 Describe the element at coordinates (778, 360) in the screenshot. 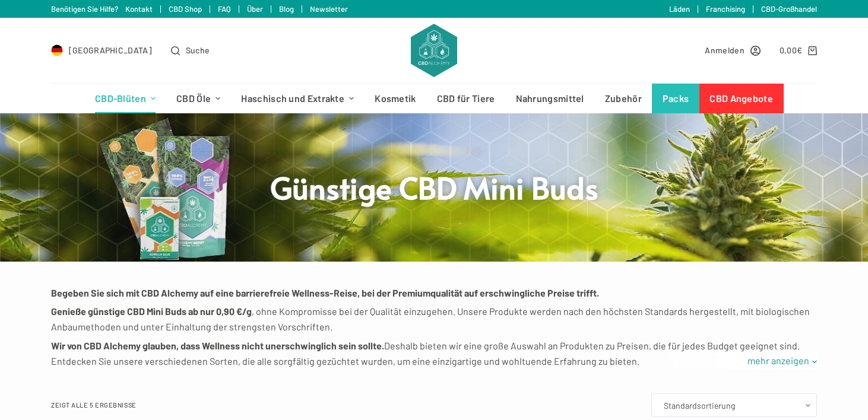

I see `a: mehr anzeigen` at that location.